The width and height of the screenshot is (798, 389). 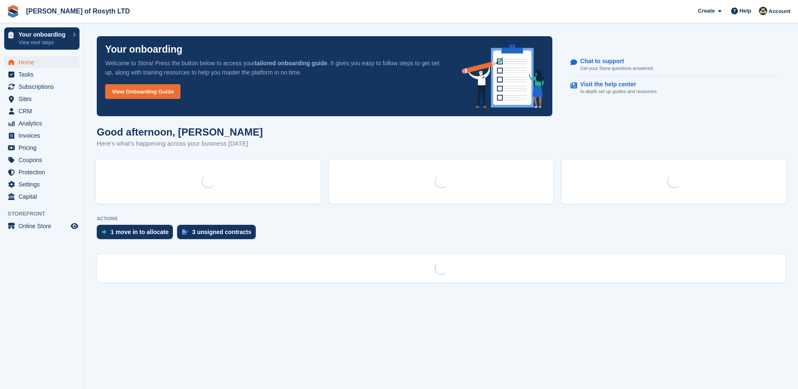 What do you see at coordinates (42, 38) in the screenshot?
I see `a: Your onboarding View next steps` at bounding box center [42, 38].